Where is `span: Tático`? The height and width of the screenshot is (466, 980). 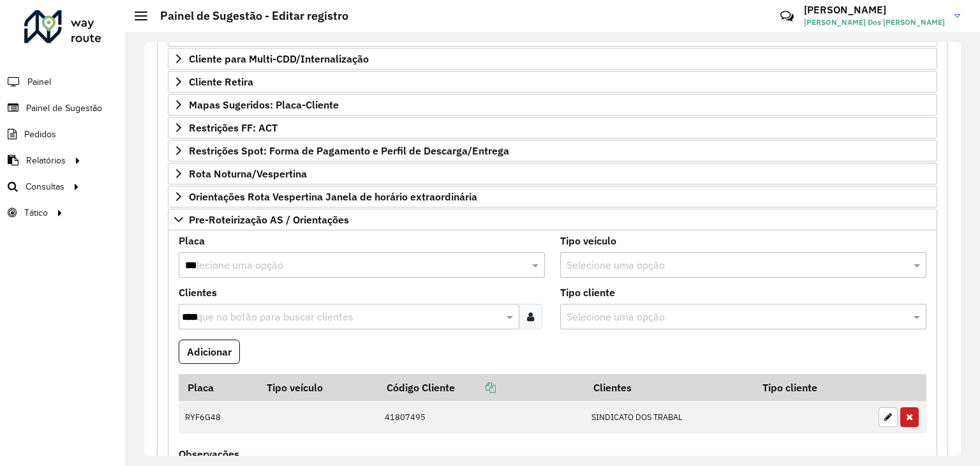 span: Tático is located at coordinates (36, 212).